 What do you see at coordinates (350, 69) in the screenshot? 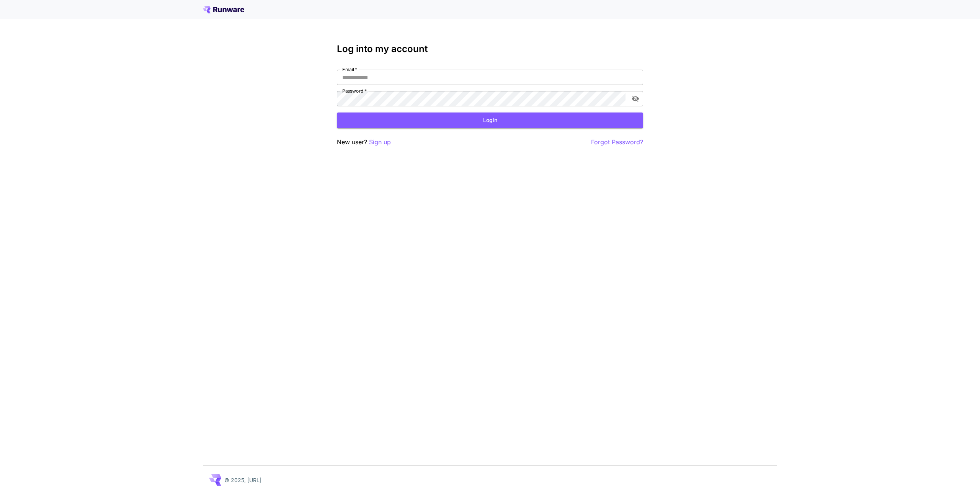
I see `label: Email` at bounding box center [350, 69].